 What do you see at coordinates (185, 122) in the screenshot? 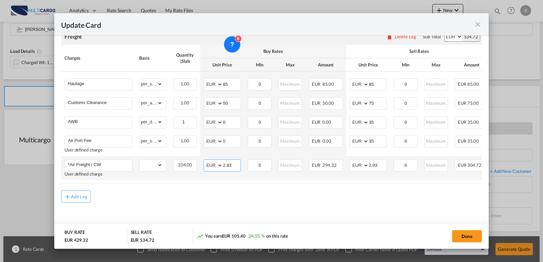
I see `input: Quantity` at bounding box center [185, 122].